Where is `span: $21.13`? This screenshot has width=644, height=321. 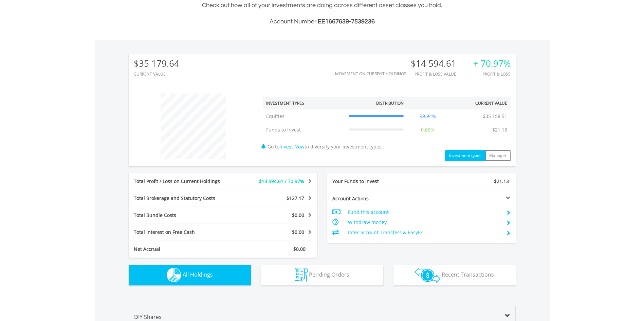 span: $21.13 is located at coordinates (502, 181).